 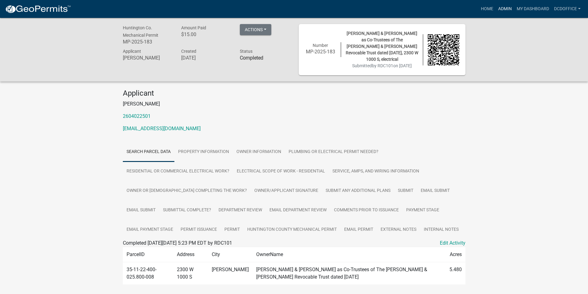 I want to click on span: by RDC101, so click(x=382, y=66).